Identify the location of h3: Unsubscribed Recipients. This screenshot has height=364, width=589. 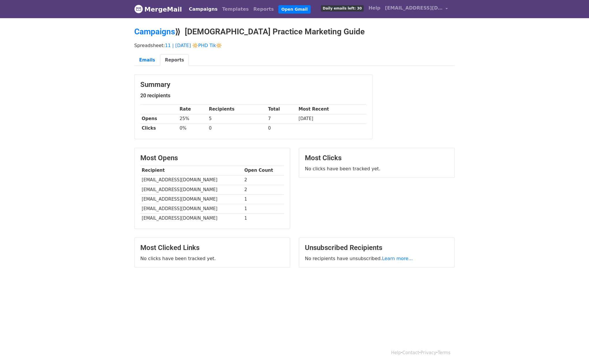
(377, 248).